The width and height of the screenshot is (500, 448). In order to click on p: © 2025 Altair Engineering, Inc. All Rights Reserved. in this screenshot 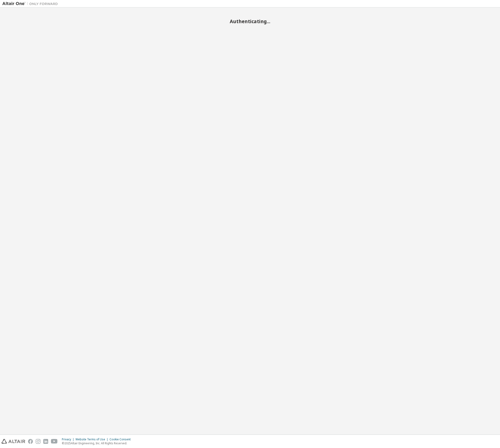, I will do `click(97, 443)`.